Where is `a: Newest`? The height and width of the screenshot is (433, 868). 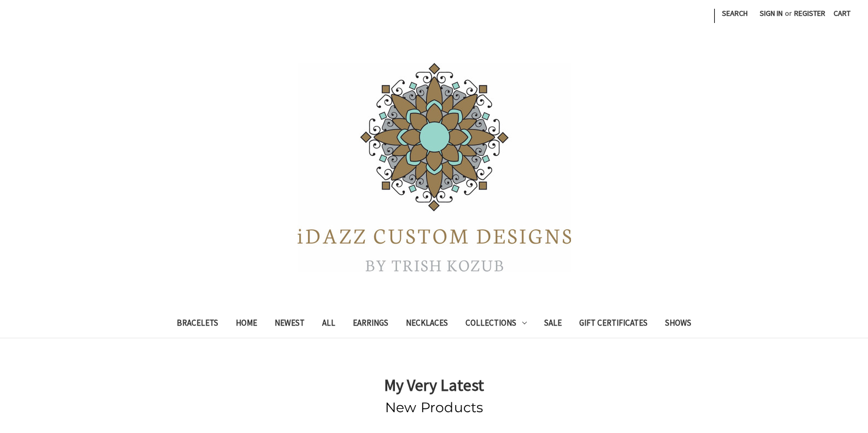 a: Newest is located at coordinates (289, 324).